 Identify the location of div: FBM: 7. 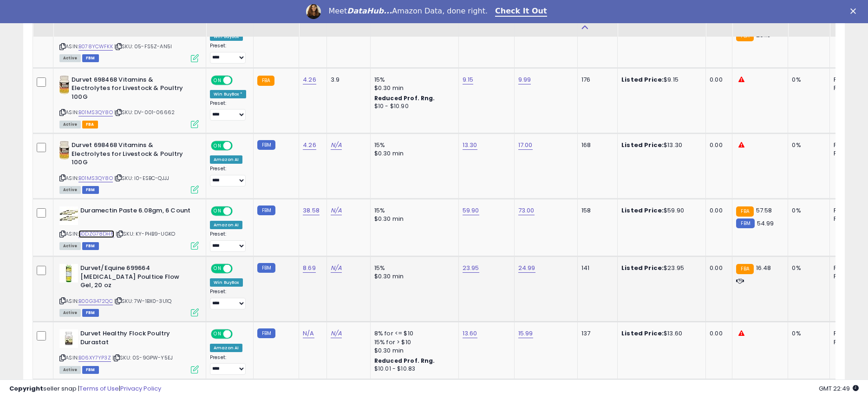
(849, 276).